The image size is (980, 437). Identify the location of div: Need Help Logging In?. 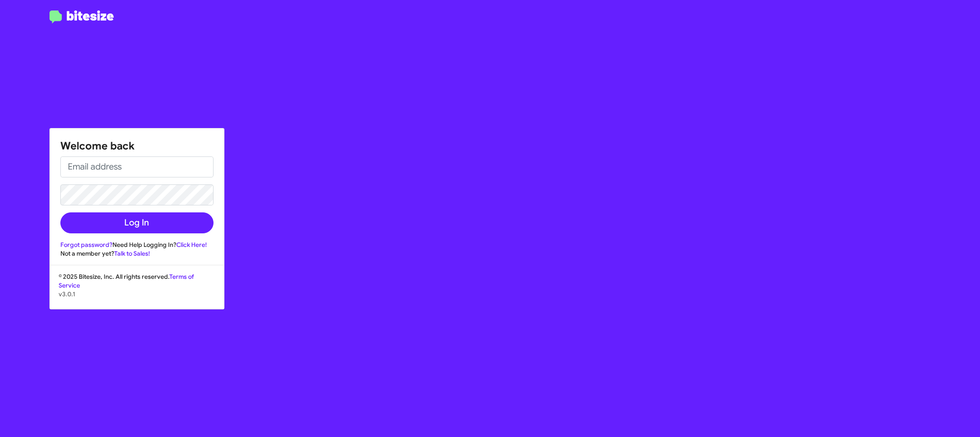
(137, 245).